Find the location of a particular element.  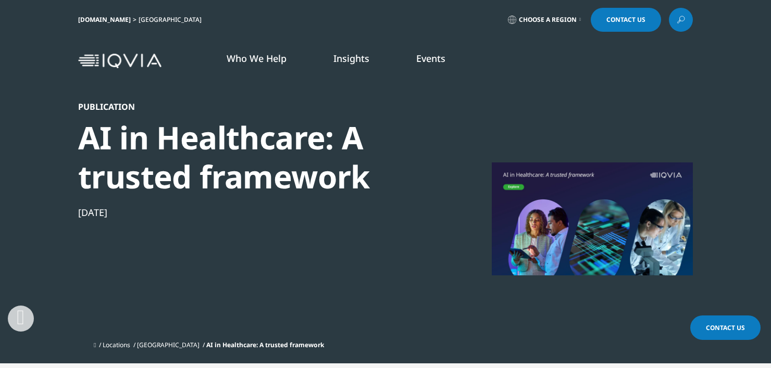

span: AI in Healthcare: A trusted framework is located at coordinates (265, 345).